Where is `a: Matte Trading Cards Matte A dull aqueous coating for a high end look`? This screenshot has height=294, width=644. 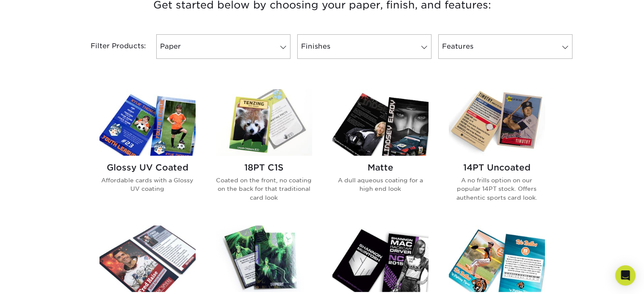 a: Matte Trading Cards Matte A dull aqueous coating for a high end look is located at coordinates (380, 152).